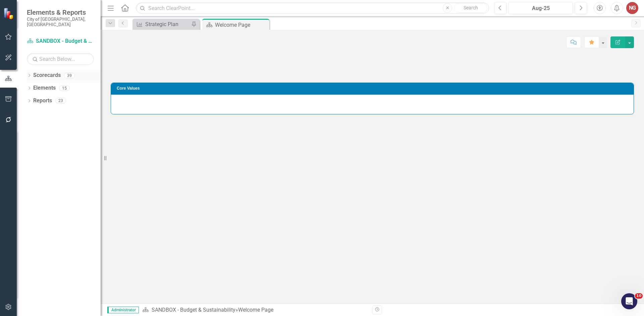 The width and height of the screenshot is (644, 316). What do you see at coordinates (470, 8) in the screenshot?
I see `button: Search` at bounding box center [470, 8].